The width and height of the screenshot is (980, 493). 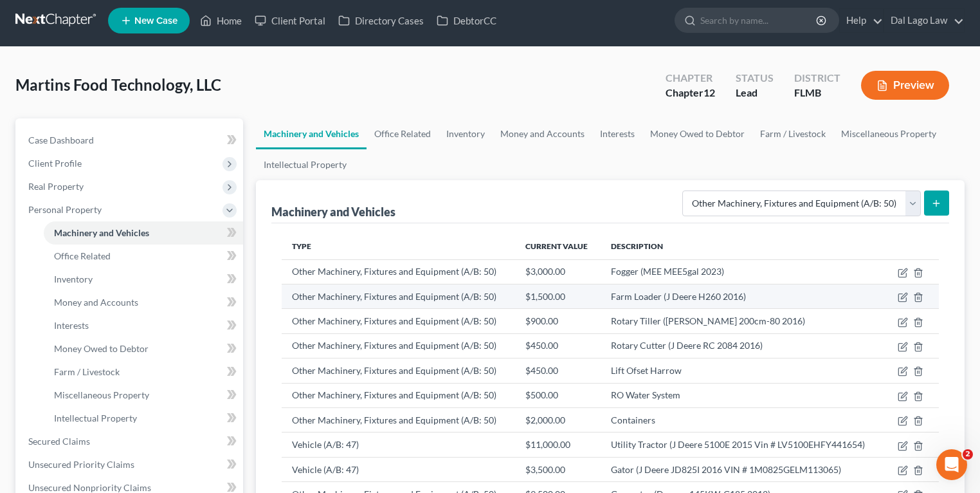 I want to click on div: Lead, so click(x=754, y=93).